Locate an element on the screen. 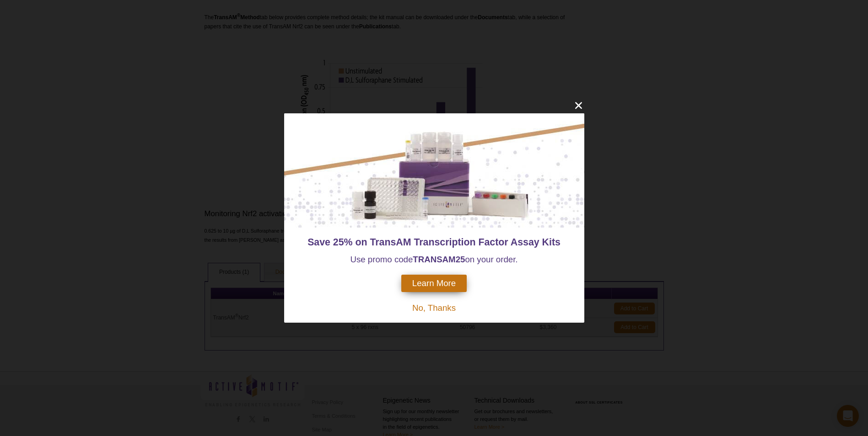 The height and width of the screenshot is (436, 868). span: Use promo code on your order. is located at coordinates (434, 259).